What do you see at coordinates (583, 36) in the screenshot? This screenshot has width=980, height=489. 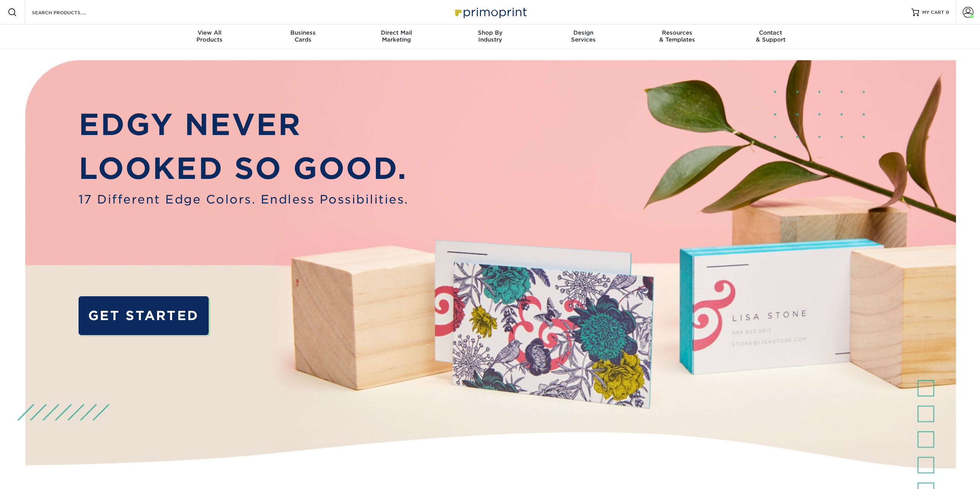 I see `div: Services` at bounding box center [583, 36].